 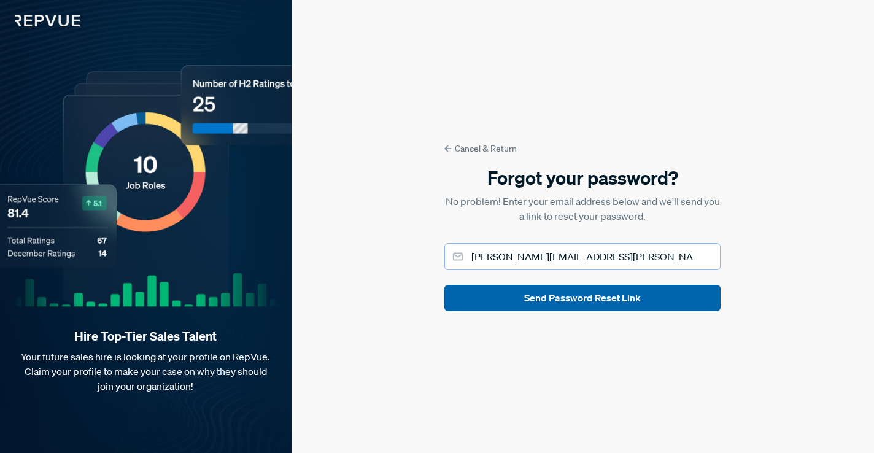 What do you see at coordinates (583, 209) in the screenshot?
I see `p: No problem! Enter your email address below and we'll send you a link to reset your password.` at bounding box center [583, 209].